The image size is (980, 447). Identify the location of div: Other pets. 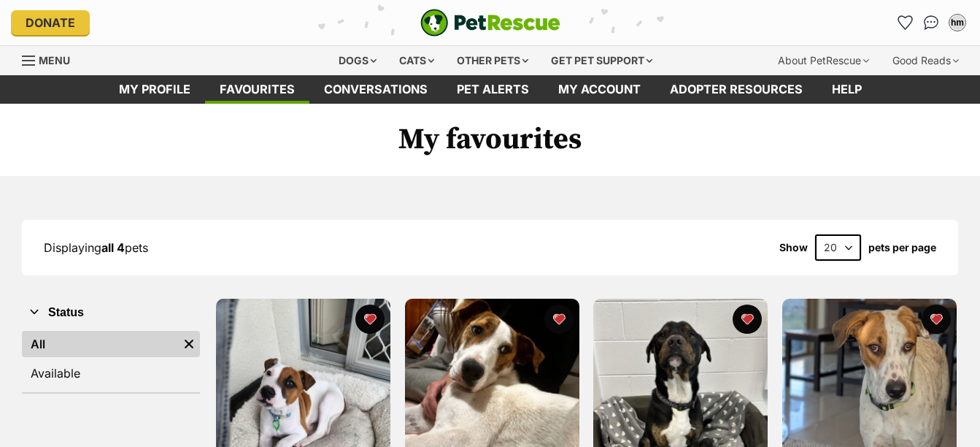
(493, 60).